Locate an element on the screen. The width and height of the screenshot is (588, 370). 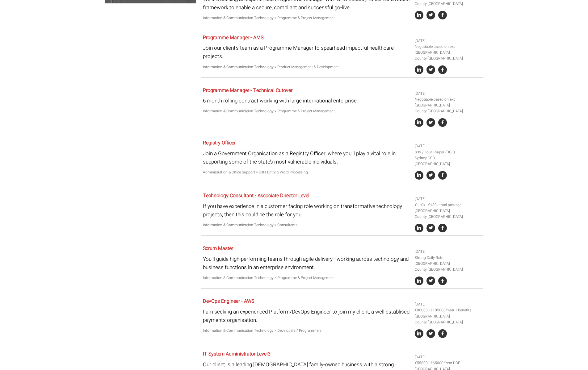
li: $39 /Hour +Super (DOE) is located at coordinates (448, 152).